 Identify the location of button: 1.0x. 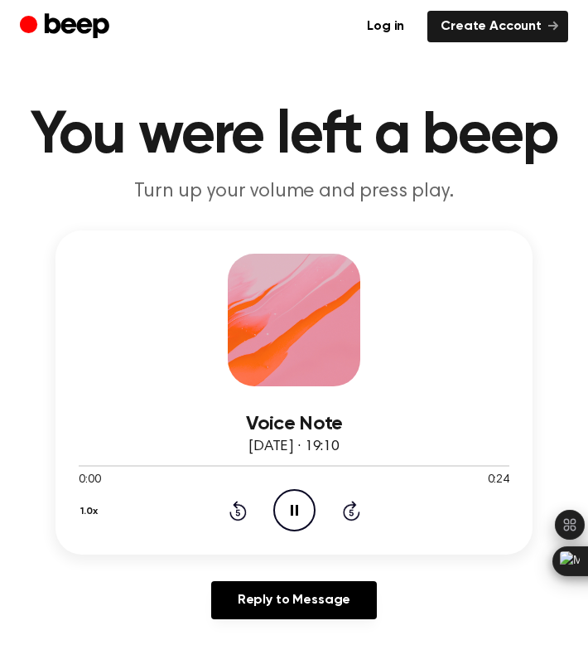
(91, 511).